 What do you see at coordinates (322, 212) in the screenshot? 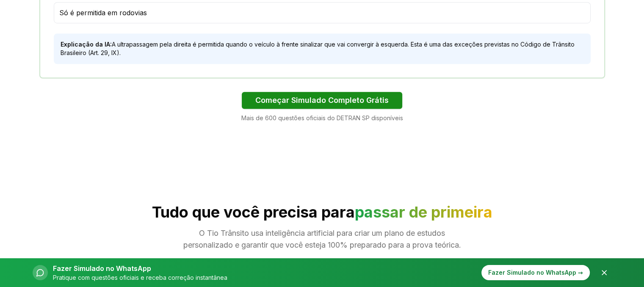
I see `h2: Tudo que você precisa para` at bounding box center [322, 212].